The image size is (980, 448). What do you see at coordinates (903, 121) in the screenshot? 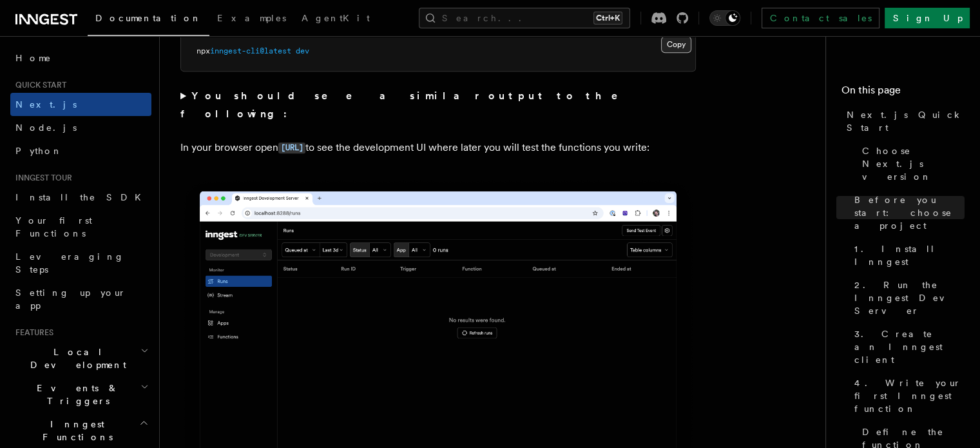
I see `a: Next.js Quick Start` at bounding box center [903, 121].